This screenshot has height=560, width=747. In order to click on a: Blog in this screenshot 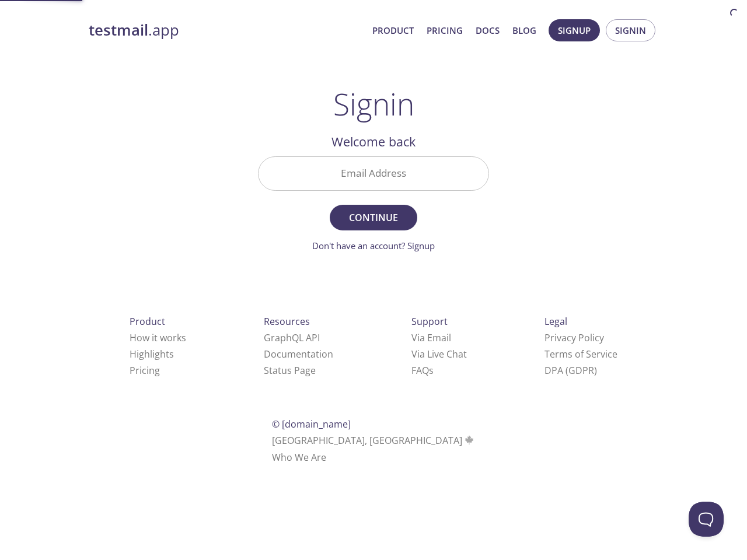, I will do `click(524, 30)`.